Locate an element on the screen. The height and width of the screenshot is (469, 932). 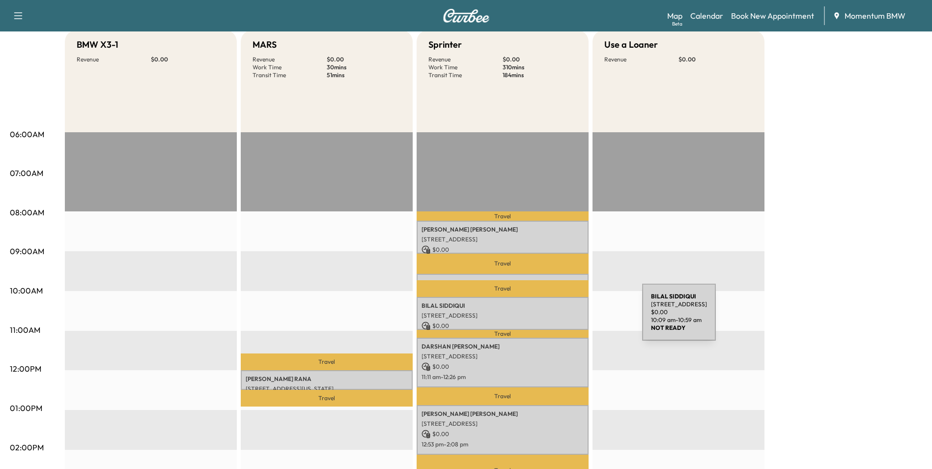
p: 12:00PM is located at coordinates (26, 368).